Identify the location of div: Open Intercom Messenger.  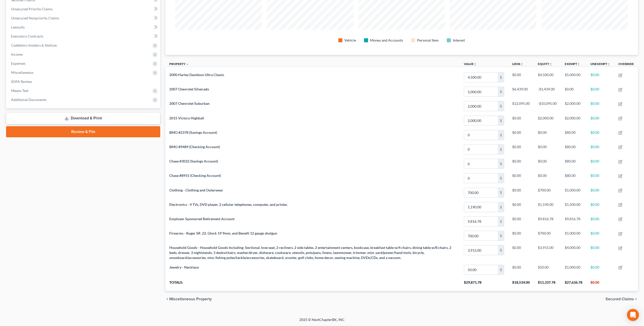
(633, 315).